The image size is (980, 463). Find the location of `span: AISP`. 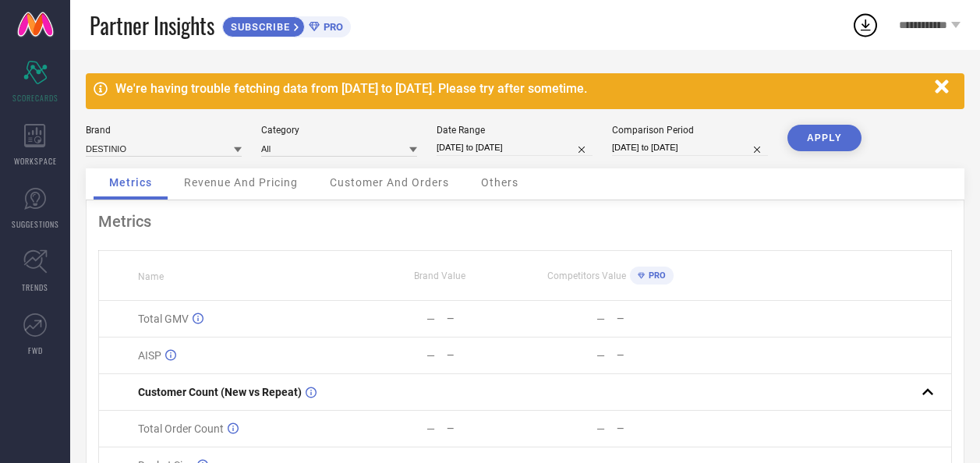

span: AISP is located at coordinates (149, 355).